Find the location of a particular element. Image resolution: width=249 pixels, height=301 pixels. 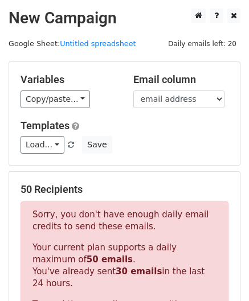

strong: 30 emails is located at coordinates (138, 272).